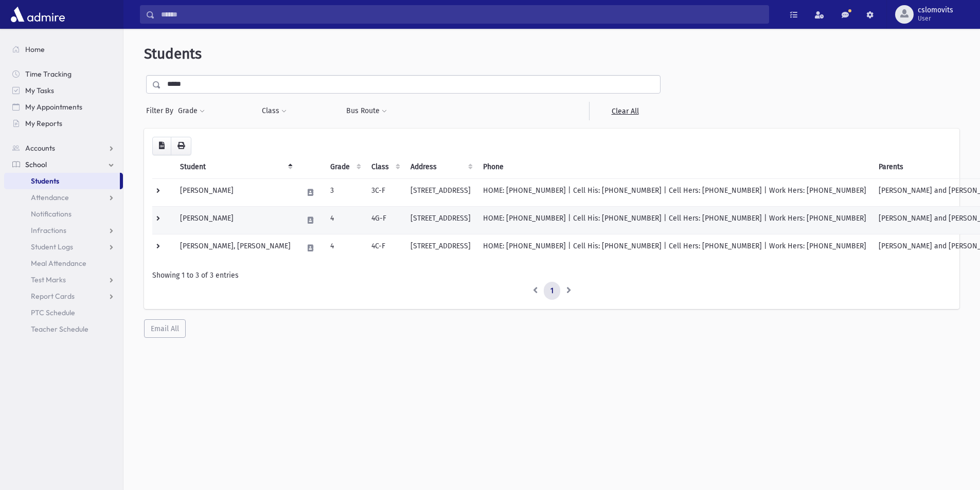 Image resolution: width=980 pixels, height=490 pixels. I want to click on td: 4G-F, so click(385, 220).